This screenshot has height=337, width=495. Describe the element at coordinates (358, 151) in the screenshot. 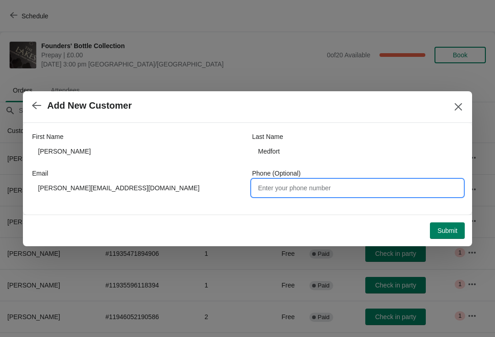

I see `input: Smith` at that location.